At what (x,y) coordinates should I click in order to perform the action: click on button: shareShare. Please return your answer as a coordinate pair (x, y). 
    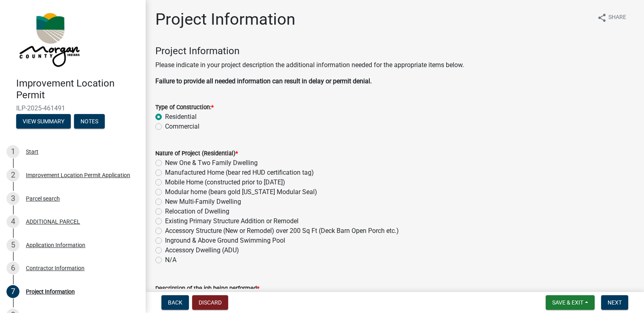
    Looking at the image, I should click on (612, 18).